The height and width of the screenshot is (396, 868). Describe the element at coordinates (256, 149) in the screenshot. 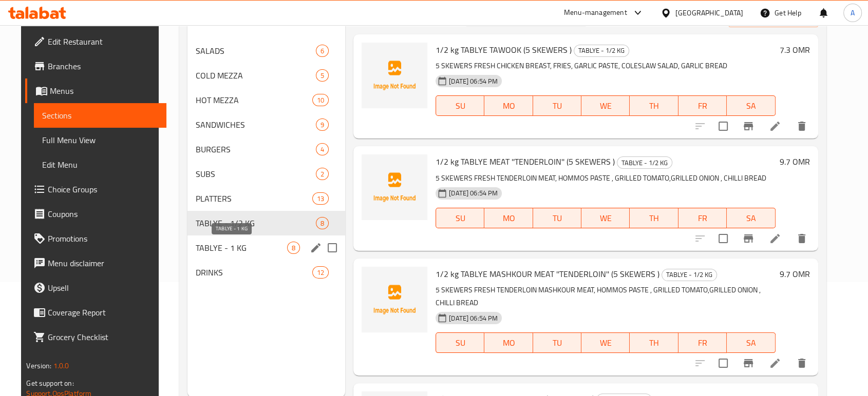

I see `div: BURGERS` at that location.